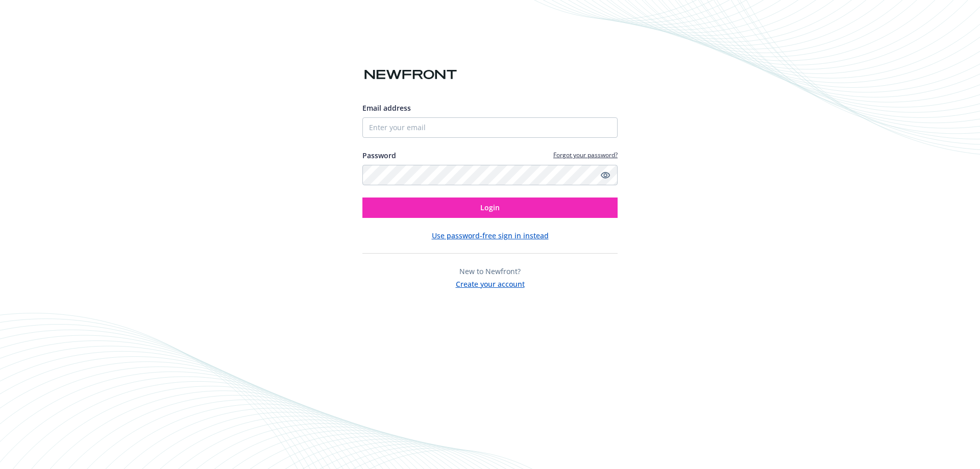 The image size is (980, 469). I want to click on label: Password, so click(379, 155).